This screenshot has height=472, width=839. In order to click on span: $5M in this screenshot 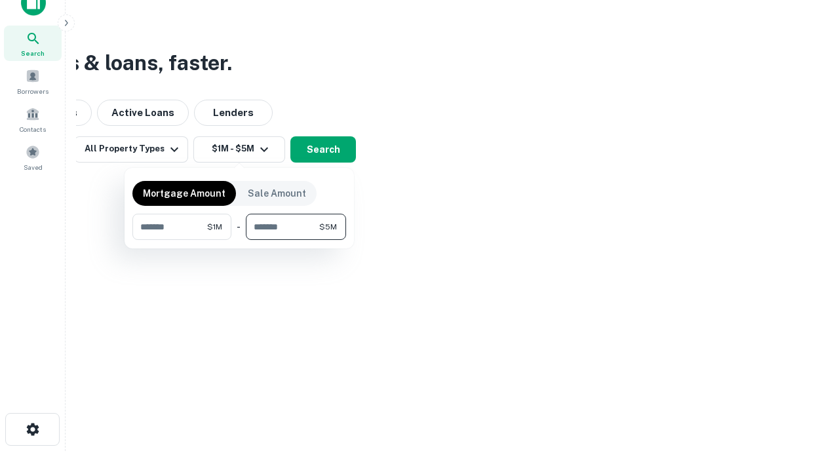, I will do `click(328, 227)`.